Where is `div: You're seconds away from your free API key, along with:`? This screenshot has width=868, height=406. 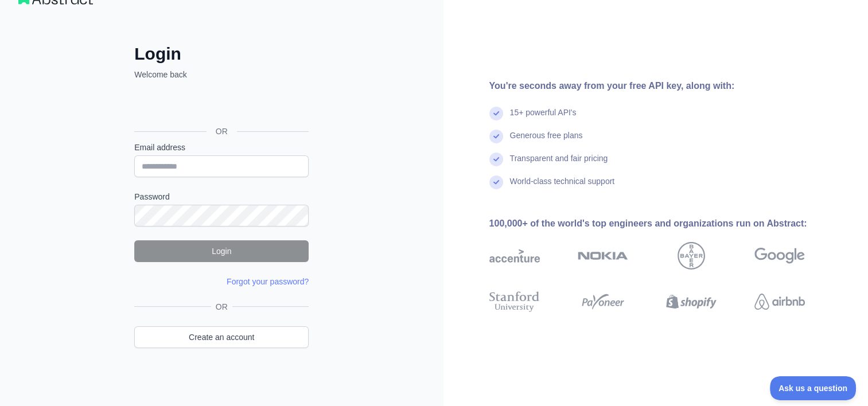
div: You're seconds away from your free API key, along with: is located at coordinates (665, 86).